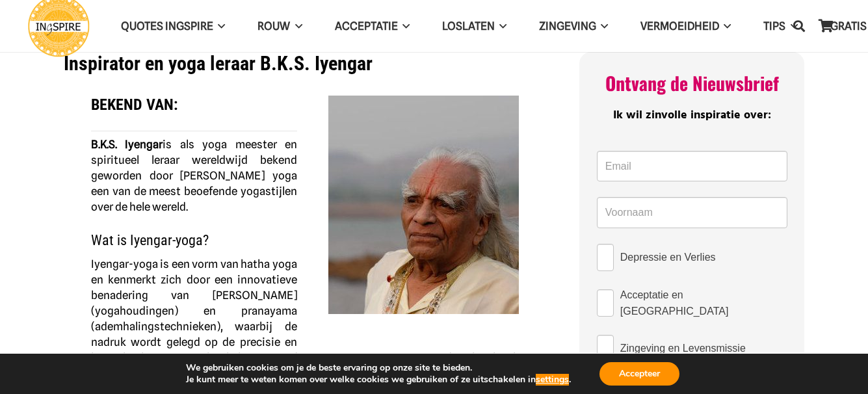  I want to click on input: Voornaam, so click(692, 212).